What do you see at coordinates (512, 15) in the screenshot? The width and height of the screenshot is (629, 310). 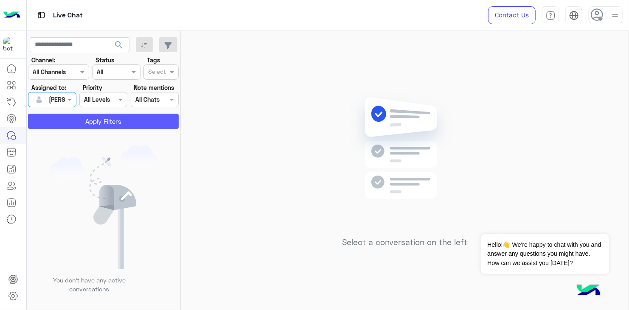 I see `a: Contact Us` at bounding box center [512, 15].